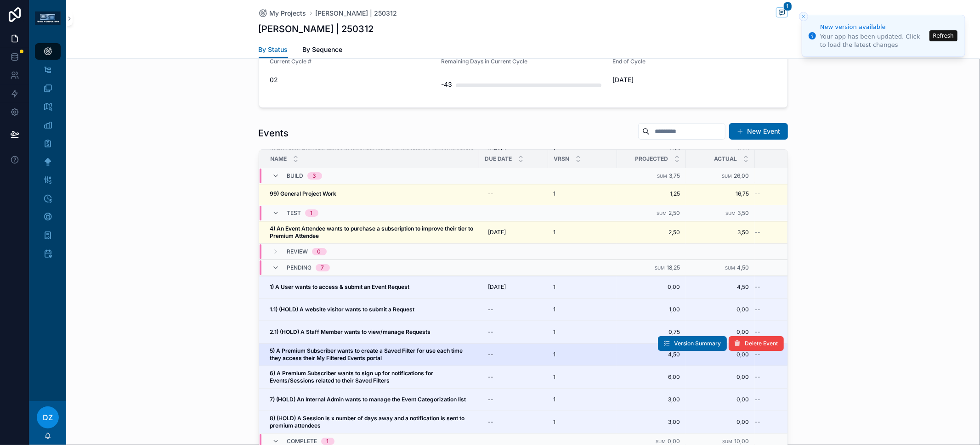  Describe the element at coordinates (651, 332) in the screenshot. I see `span: 0,75` at that location.